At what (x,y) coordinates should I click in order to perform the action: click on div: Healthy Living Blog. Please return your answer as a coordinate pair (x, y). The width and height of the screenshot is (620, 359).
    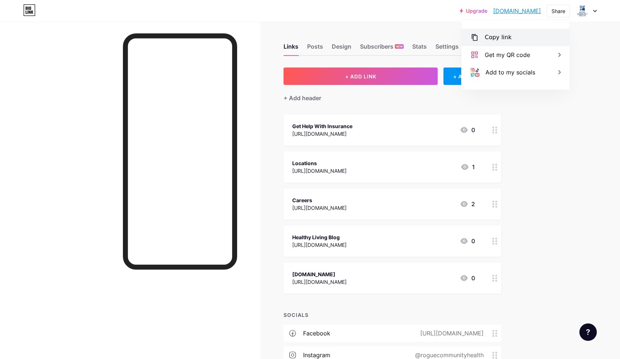
    Looking at the image, I should click on (319, 237).